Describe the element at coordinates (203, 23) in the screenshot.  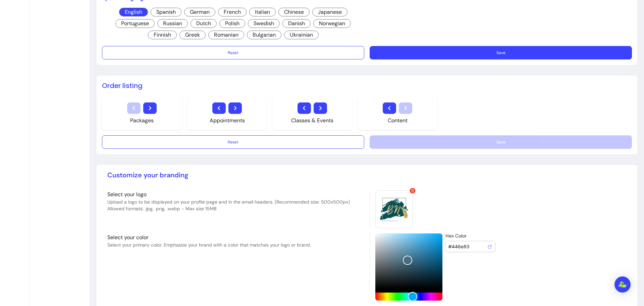
I see `span: Dutch` at that location.